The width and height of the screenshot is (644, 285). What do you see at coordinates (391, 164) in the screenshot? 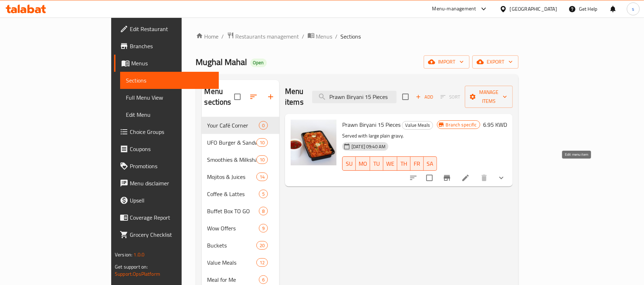
I see `span: WE` at bounding box center [391, 164].